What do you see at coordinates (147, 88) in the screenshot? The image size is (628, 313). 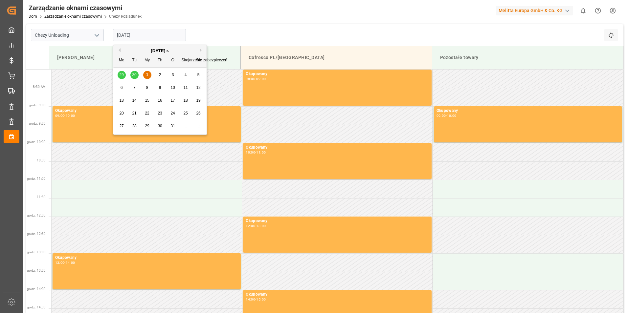 I see `div: Wybierz środę, 8 października 2025 r.` at bounding box center [147, 88].